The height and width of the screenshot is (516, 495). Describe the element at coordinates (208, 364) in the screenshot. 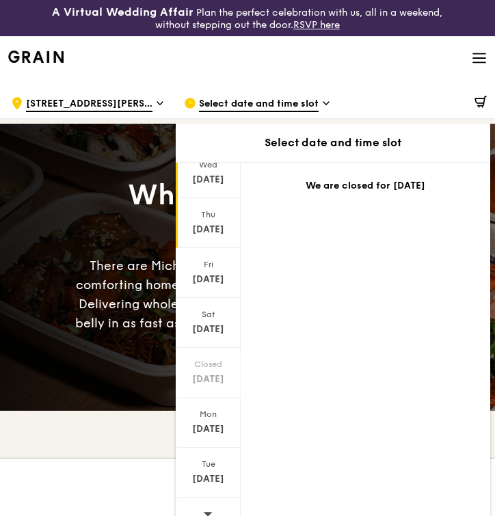

I see `div: Closed` at that location.